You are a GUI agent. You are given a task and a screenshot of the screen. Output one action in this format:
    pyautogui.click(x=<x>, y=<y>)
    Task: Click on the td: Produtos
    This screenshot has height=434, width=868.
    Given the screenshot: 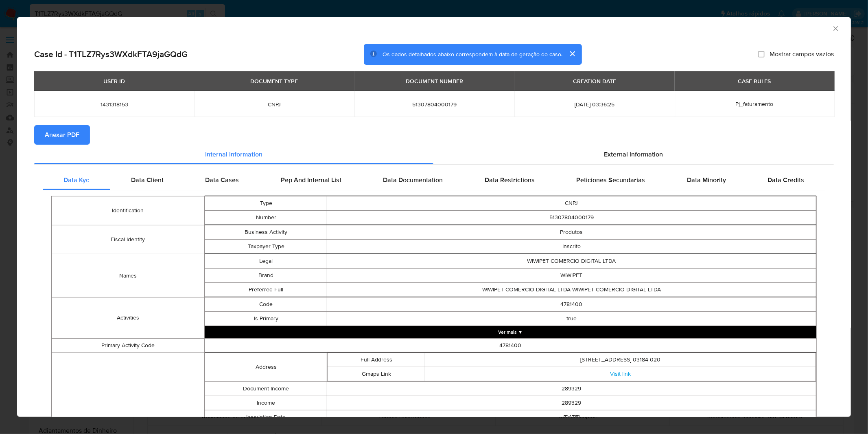 What is the action you would take?
    pyautogui.click(x=572, y=232)
    